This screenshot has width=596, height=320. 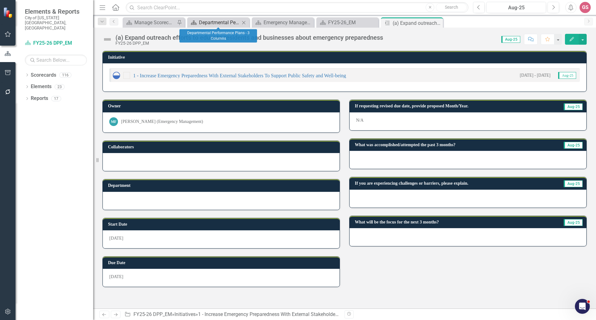 What do you see at coordinates (60, 87) in the screenshot?
I see `div: 23` at bounding box center [60, 87].